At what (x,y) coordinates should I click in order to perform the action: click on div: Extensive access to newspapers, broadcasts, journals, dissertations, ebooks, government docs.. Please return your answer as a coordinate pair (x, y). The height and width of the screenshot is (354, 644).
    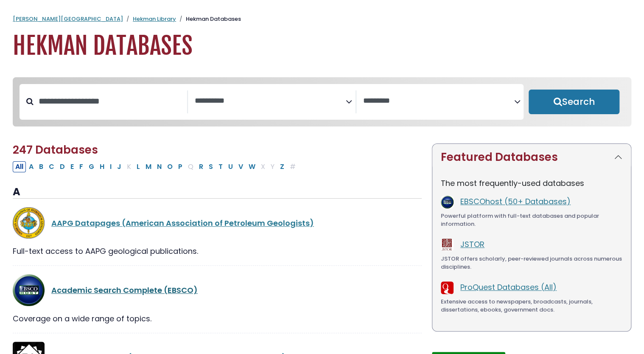
    Looking at the image, I should click on (532, 306).